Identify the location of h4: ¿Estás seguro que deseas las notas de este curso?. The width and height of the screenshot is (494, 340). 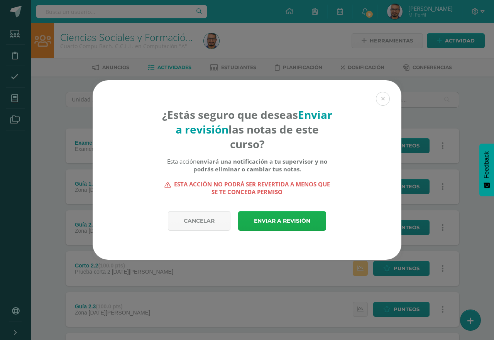
(247, 129).